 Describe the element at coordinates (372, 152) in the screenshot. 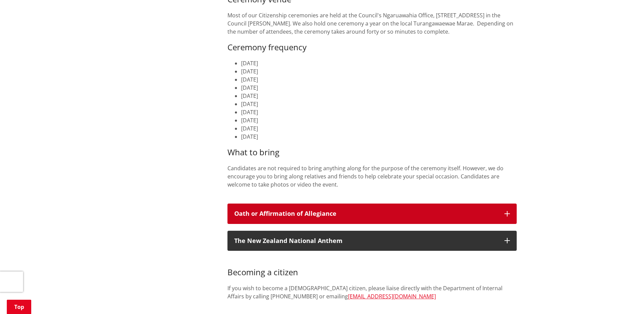

I see `h3: What to bring` at that location.